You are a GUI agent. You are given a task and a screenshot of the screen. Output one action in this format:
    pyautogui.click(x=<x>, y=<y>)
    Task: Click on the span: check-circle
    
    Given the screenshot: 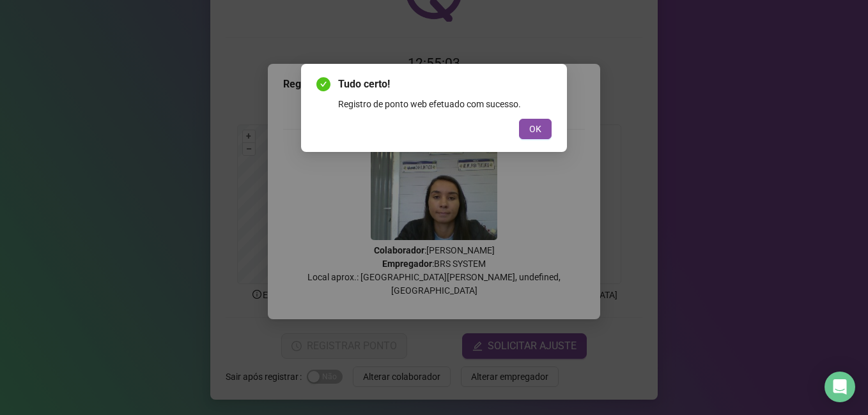 What is the action you would take?
    pyautogui.click(x=324, y=84)
    